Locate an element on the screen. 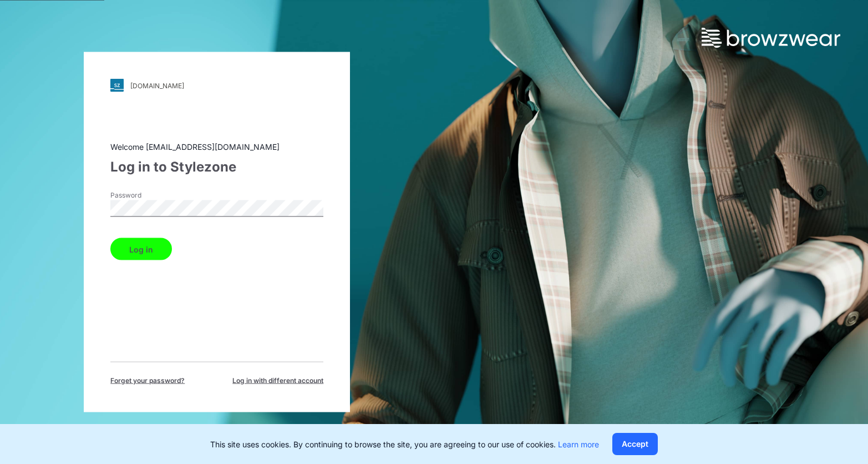 The image size is (868, 464). span: Forget your password? is located at coordinates (148, 381).